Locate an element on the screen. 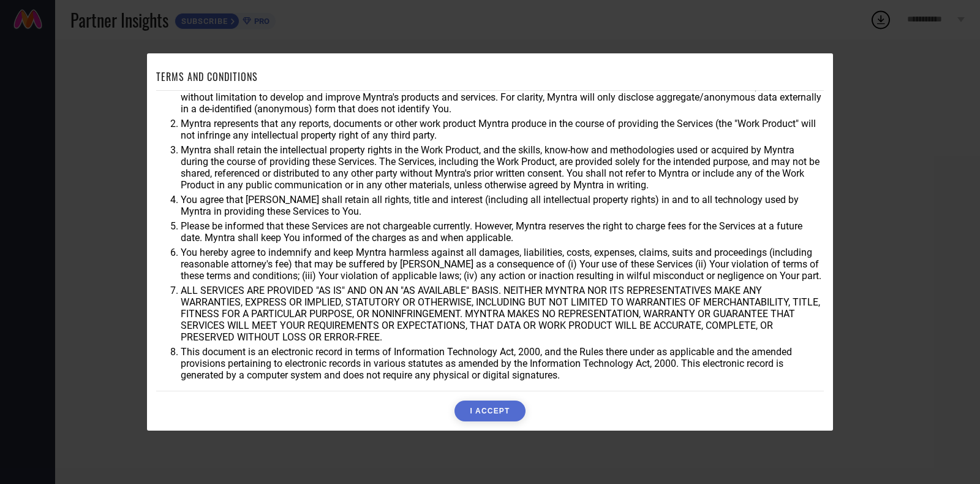  li: This document is an electronic record in terms of Information Technology Act, 2000, and the Rules... is located at coordinates (502, 363).